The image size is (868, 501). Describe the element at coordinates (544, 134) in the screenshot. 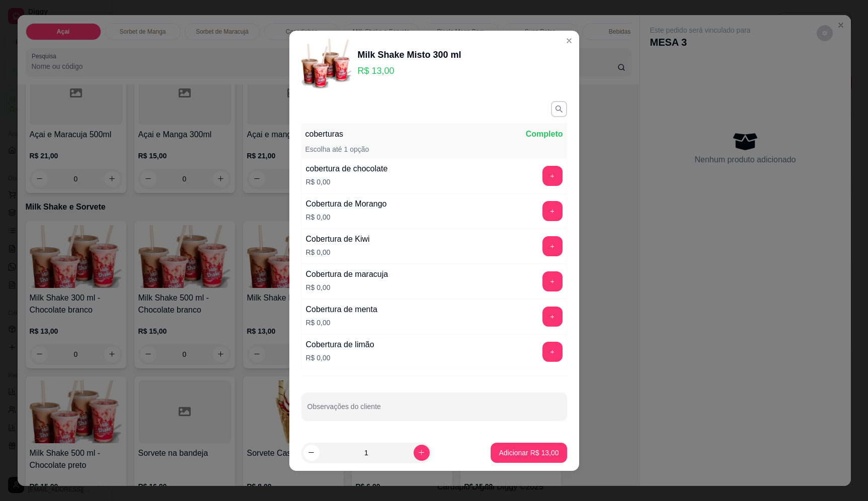

I see `p: Completo` at that location.